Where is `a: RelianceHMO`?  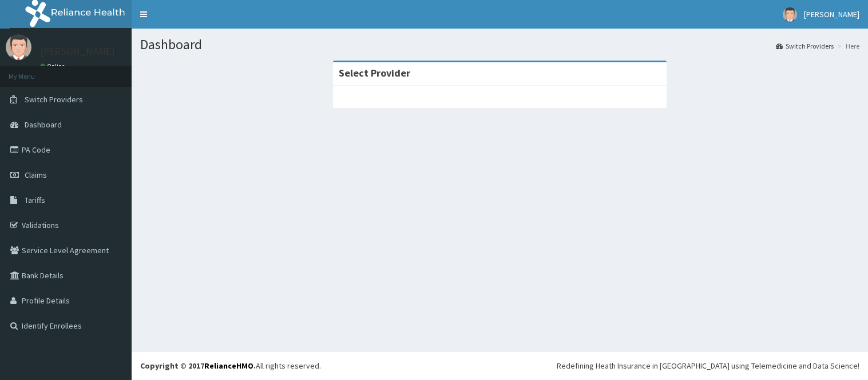 a: RelianceHMO is located at coordinates (229, 366).